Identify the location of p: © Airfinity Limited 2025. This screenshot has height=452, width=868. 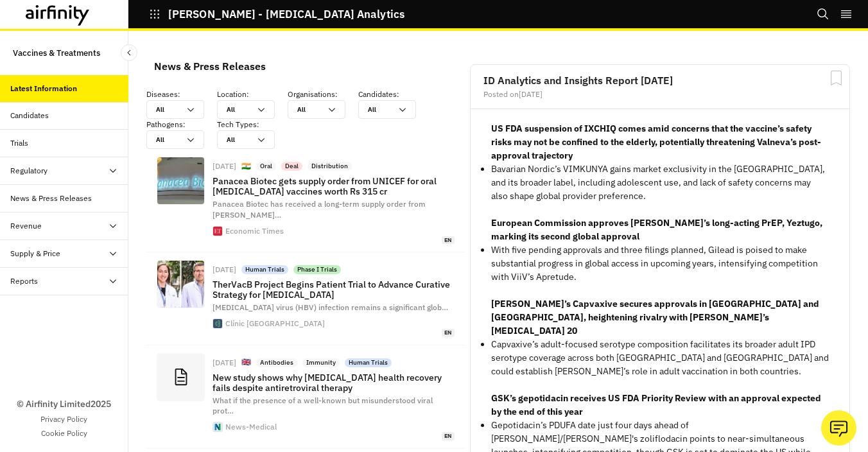
(64, 404).